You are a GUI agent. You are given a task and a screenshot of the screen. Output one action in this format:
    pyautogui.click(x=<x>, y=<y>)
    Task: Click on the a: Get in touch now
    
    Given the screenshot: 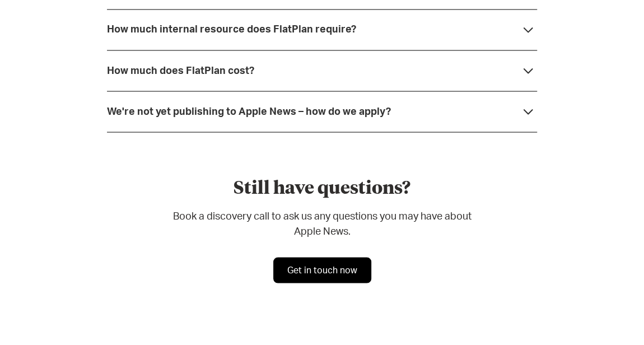 What is the action you would take?
    pyautogui.click(x=322, y=270)
    